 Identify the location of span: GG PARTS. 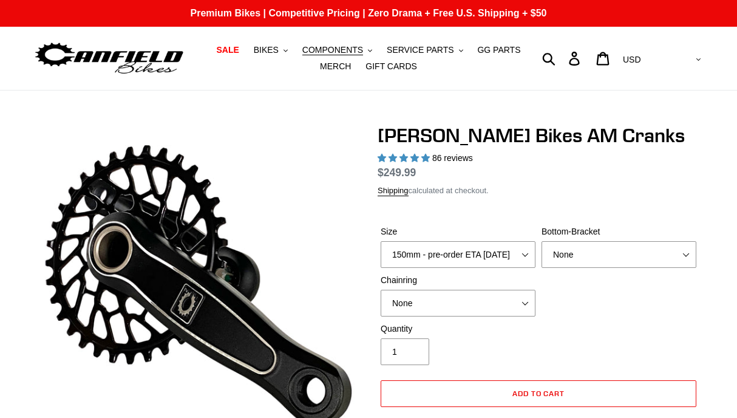
(499, 50).